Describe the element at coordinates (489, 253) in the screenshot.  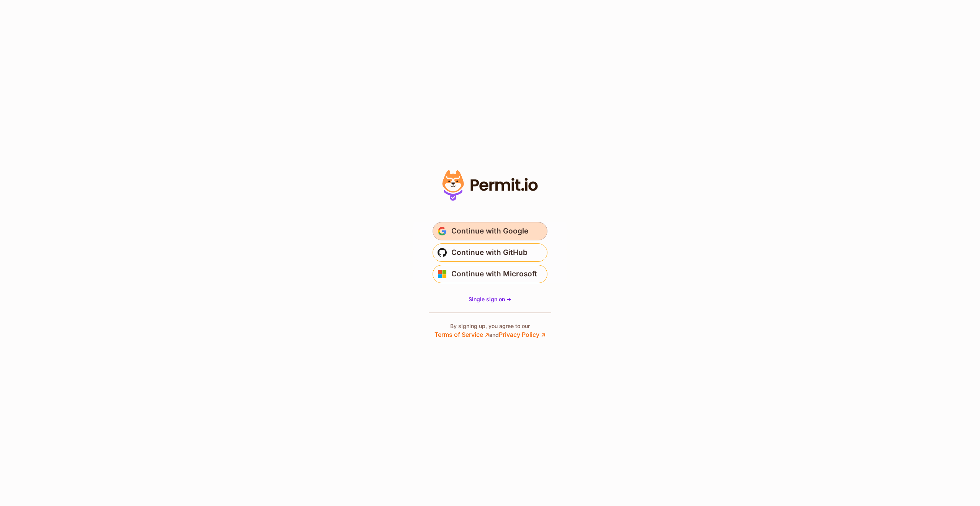
I see `span: Continue with GitHub` at that location.